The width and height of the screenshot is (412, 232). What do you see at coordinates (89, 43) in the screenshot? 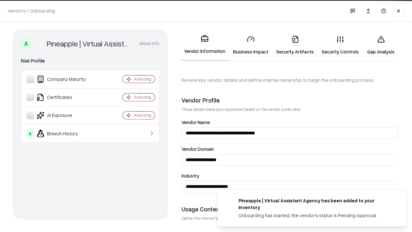
I see `div: Pineapple | Virtual Assistant Agency` at bounding box center [89, 43].